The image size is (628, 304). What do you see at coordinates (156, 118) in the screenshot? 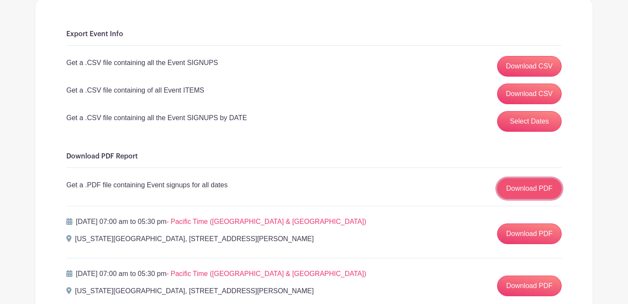
I see `p: Get a .CSV file containing all the Event SIGNUPS by DATE` at bounding box center [156, 118].